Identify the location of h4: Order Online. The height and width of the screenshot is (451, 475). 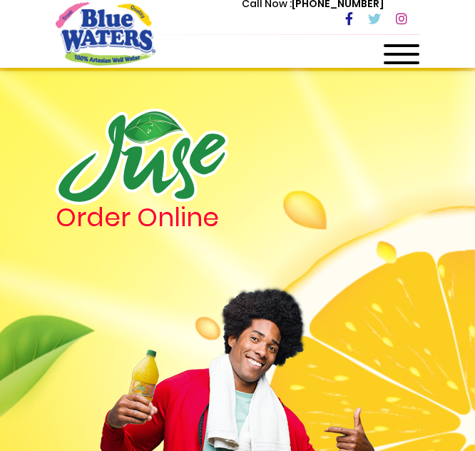
(238, 218).